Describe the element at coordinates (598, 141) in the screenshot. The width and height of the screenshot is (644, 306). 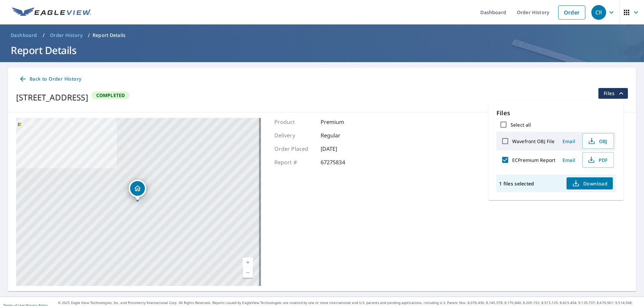
I see `button: OBJ` at that location.